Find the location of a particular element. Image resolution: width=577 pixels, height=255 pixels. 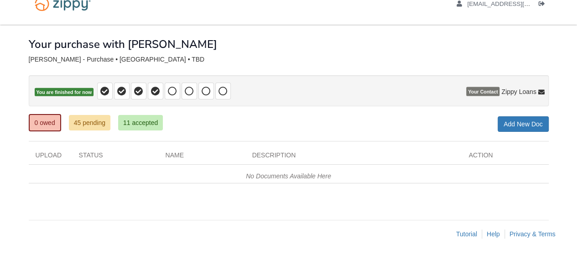

div: Action is located at coordinates (506, 157).